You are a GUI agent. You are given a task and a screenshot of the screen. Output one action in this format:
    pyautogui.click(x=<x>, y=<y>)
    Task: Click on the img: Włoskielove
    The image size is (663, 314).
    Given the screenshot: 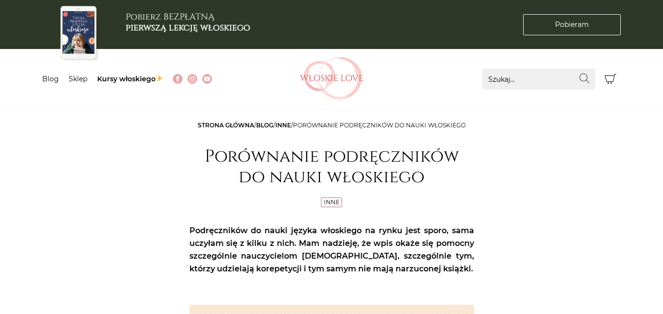 What is the action you would take?
    pyautogui.click(x=332, y=79)
    